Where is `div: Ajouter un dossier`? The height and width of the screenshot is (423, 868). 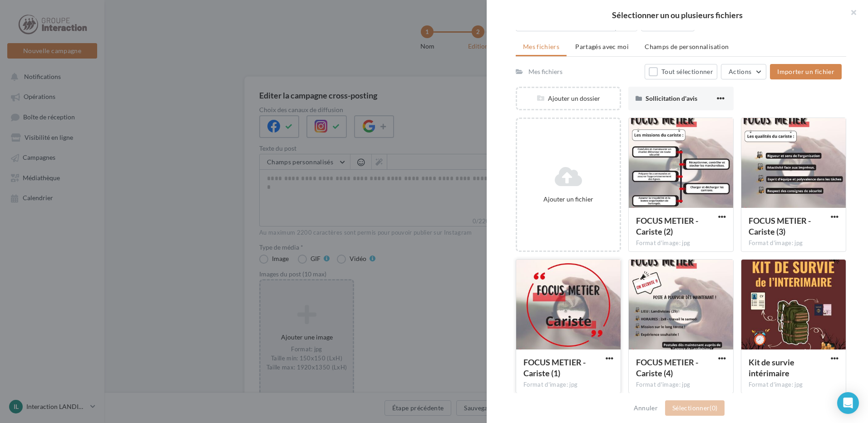 div: Ajouter un dossier is located at coordinates (568, 98).